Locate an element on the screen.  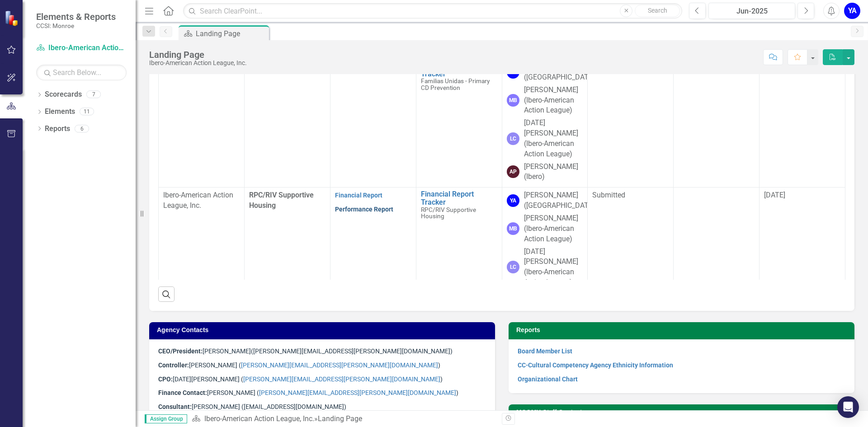
strong: Consultant: is located at coordinates (175, 406).